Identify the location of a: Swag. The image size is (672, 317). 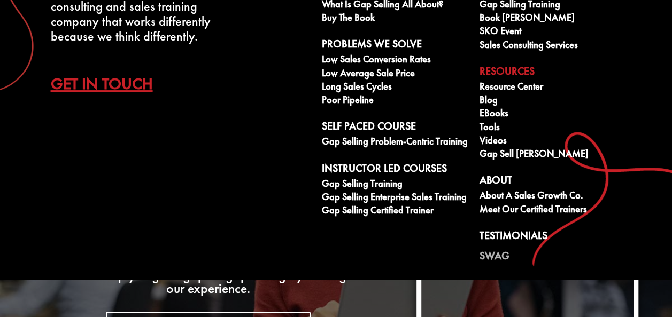
(552, 258).